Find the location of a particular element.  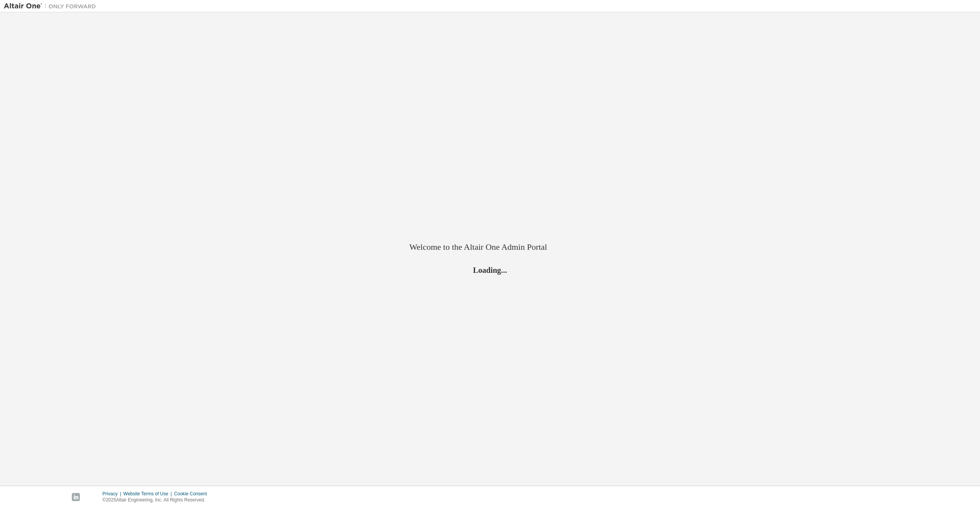

p: © 2025 Altair Engineering, Inc. All Rights Reserved. is located at coordinates (157, 500).